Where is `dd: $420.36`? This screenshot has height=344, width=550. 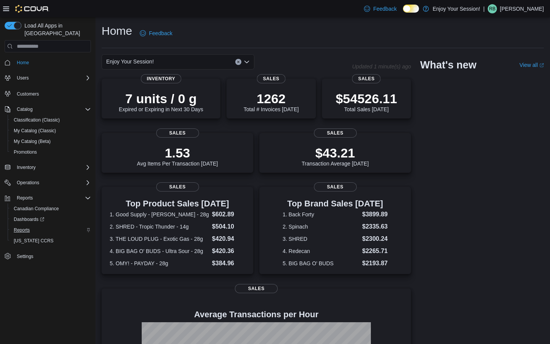
dd: $420.36 is located at coordinates (229, 251).